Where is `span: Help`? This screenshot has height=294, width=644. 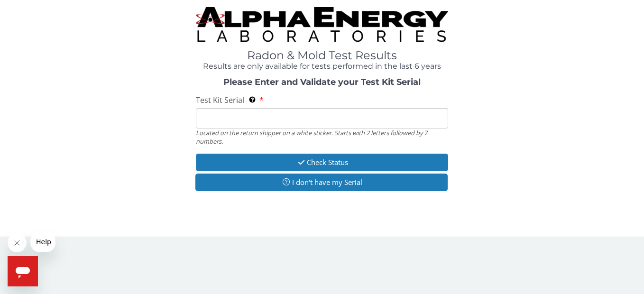
span: Help is located at coordinates (13, 10).